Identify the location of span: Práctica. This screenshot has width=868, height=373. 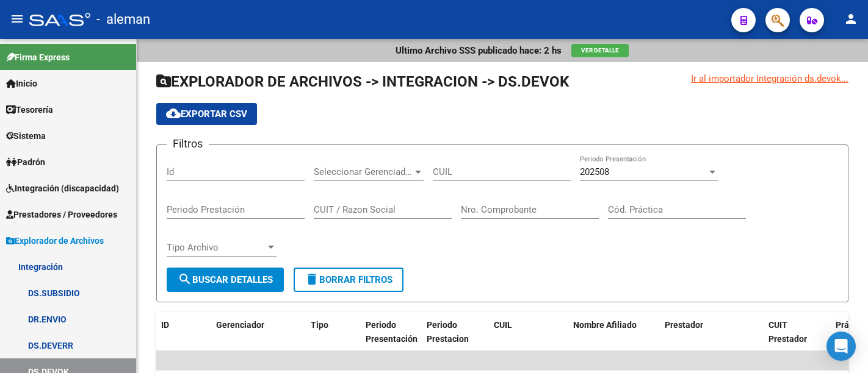
(852, 325).